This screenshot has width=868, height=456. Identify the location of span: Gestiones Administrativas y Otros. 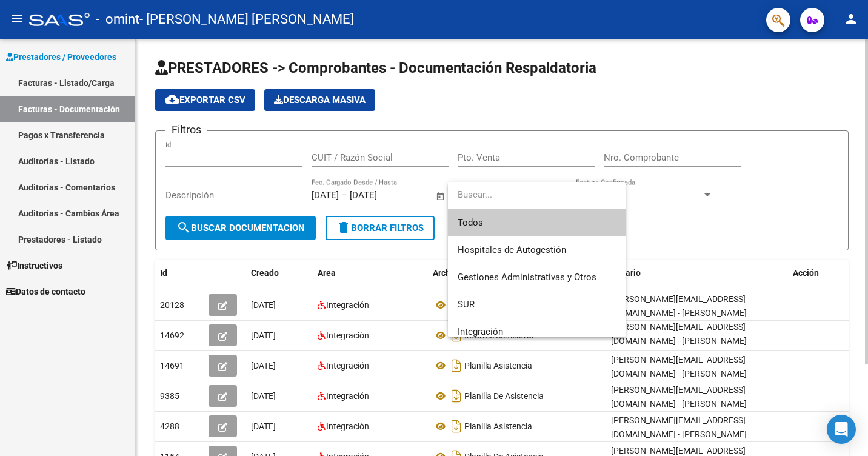
(527, 277).